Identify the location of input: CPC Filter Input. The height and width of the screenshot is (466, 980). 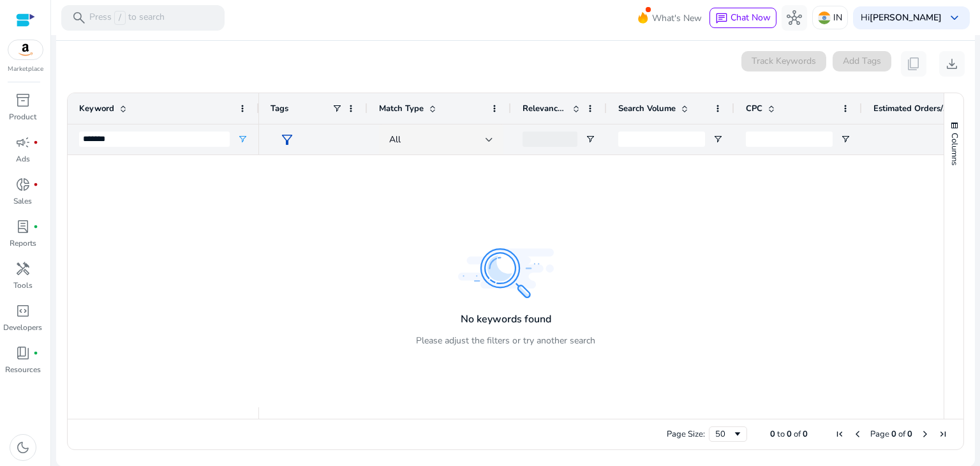
(789, 139).